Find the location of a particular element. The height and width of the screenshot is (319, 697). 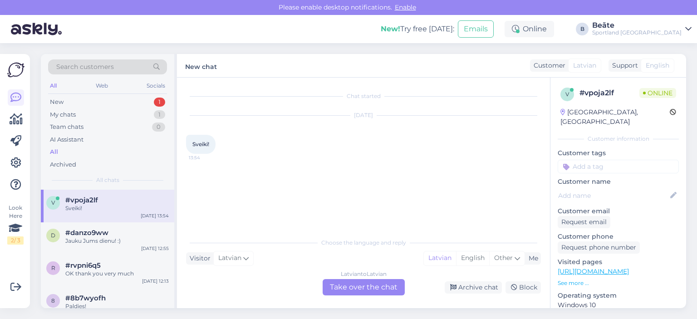

div: Online is located at coordinates (529, 29).